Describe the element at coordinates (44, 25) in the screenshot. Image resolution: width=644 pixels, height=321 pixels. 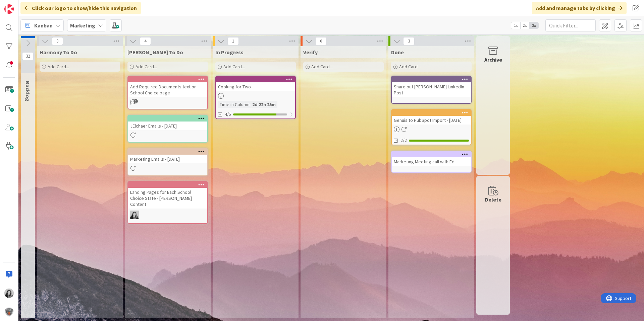
I see `span: Kanban` at that location.